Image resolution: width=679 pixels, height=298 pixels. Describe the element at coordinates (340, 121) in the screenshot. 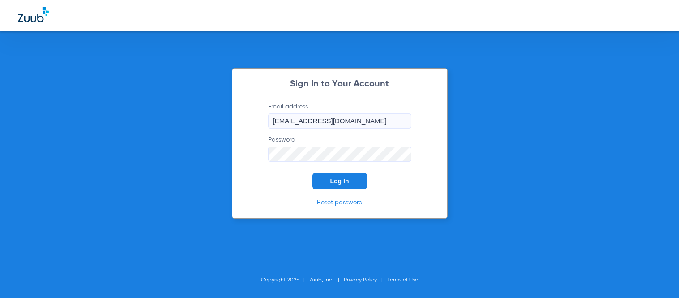

I see `input: Email addressOpen Keeper Popup` at that location.